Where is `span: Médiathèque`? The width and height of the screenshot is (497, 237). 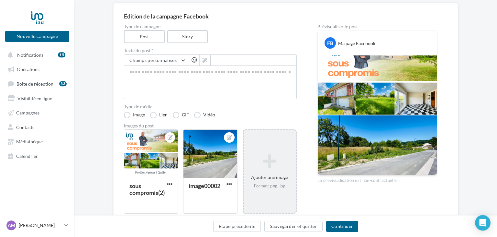 span: Médiathèque is located at coordinates (29, 141).